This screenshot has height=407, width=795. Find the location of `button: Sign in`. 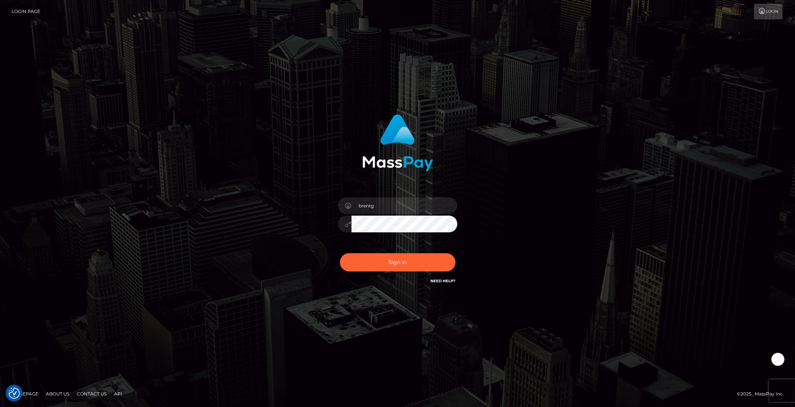

button: Sign in is located at coordinates (398, 262).